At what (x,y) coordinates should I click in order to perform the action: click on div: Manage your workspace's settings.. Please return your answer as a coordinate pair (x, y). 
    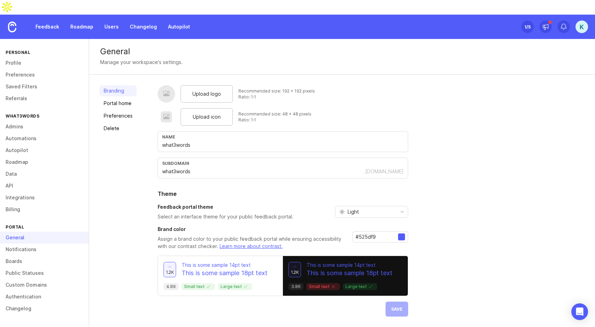
    Looking at the image, I should click on (141, 62).